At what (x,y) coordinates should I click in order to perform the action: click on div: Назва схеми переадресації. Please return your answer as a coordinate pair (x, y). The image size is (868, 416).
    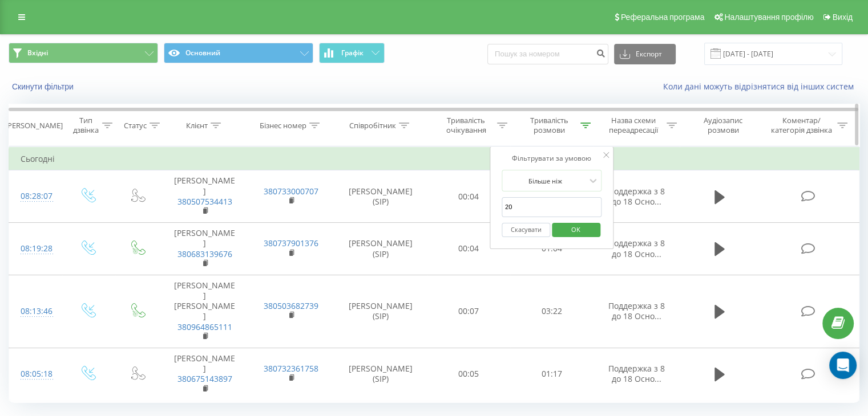
    Looking at the image, I should click on (634, 125).